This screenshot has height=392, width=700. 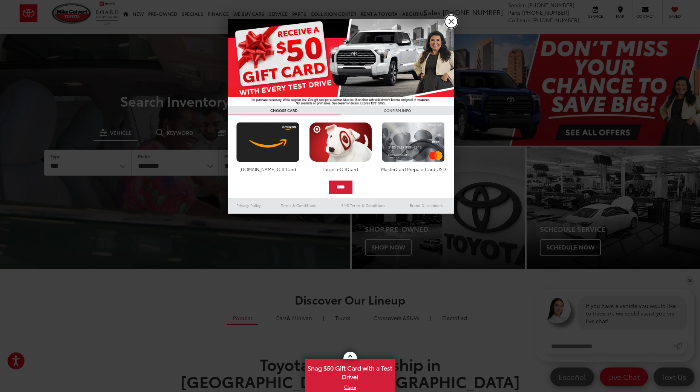 What do you see at coordinates (426, 205) in the screenshot?
I see `a: Brand Disclaimers` at bounding box center [426, 205].